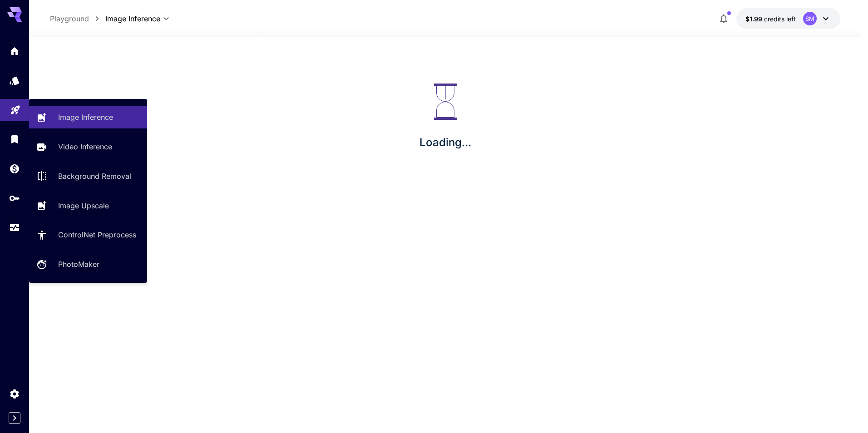 Image resolution: width=868 pixels, height=433 pixels. I want to click on a: PhotoMaker, so click(88, 265).